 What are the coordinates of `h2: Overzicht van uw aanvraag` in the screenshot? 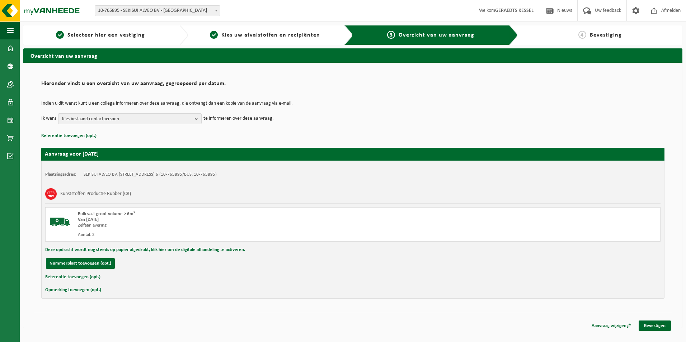 It's located at (352, 55).